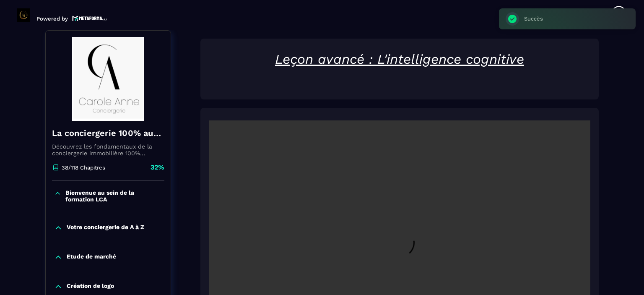  I want to click on p: 38/118 Chapitres, so click(84, 167).